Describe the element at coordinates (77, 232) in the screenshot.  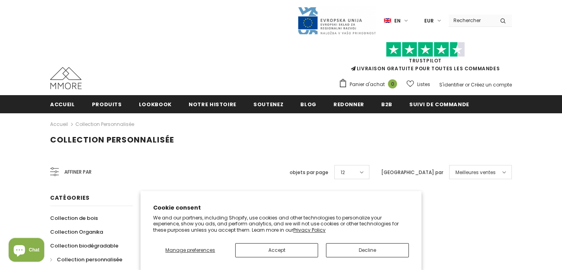
I see `span: Collection Organika` at that location.